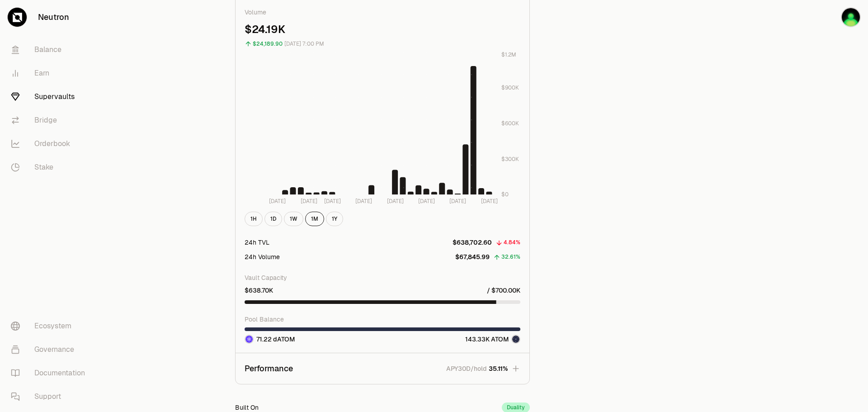 Image resolution: width=868 pixels, height=412 pixels. What do you see at coordinates (267, 44) in the screenshot?
I see `div: $24,189.90` at bounding box center [267, 44].